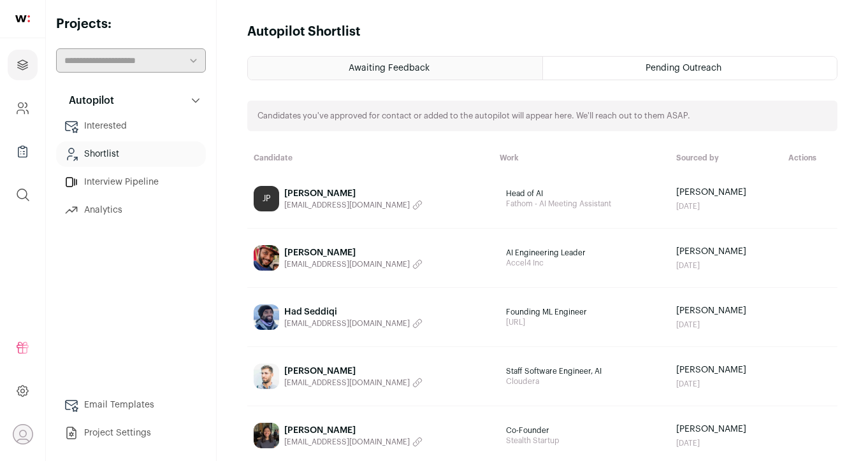  I want to click on span: AI Engineering Leader, so click(582, 253).